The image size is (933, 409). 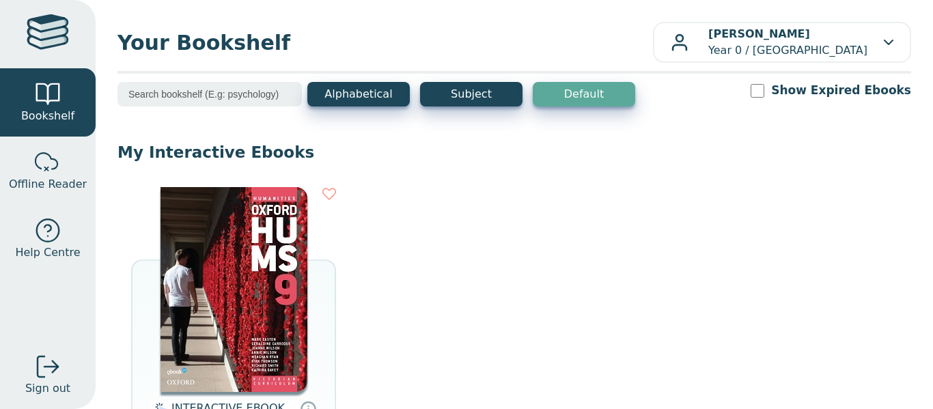 What do you see at coordinates (210, 94) in the screenshot?
I see `input: Search bookshelf (E.g: psychology)` at bounding box center [210, 94].